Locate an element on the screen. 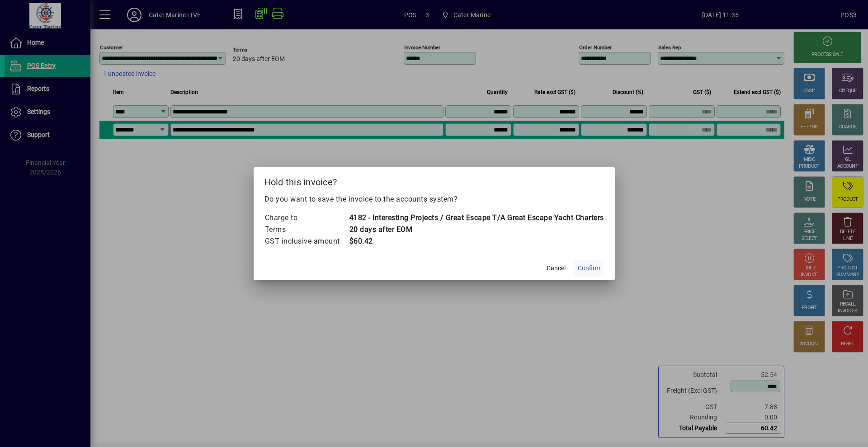  h2: Hold this invoice? is located at coordinates (434, 180).